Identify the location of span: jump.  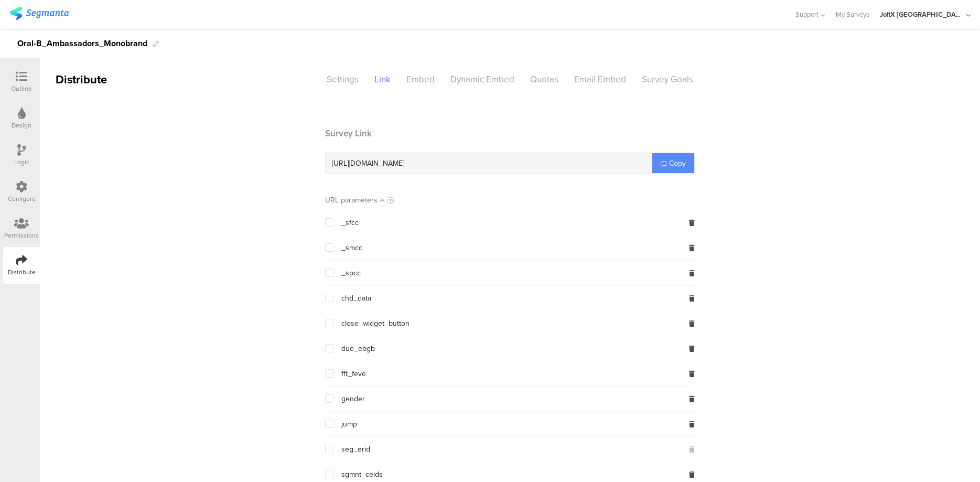
(349, 424).